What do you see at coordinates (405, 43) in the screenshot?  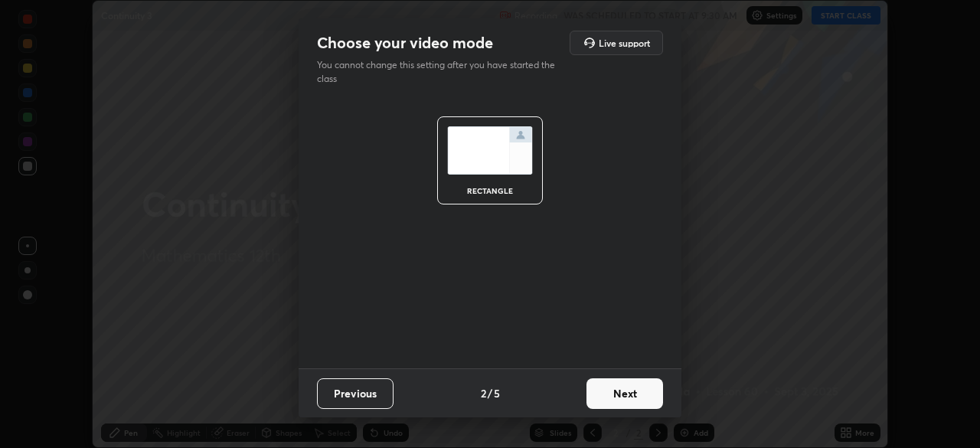 I see `h2: Choose your video mode` at bounding box center [405, 43].